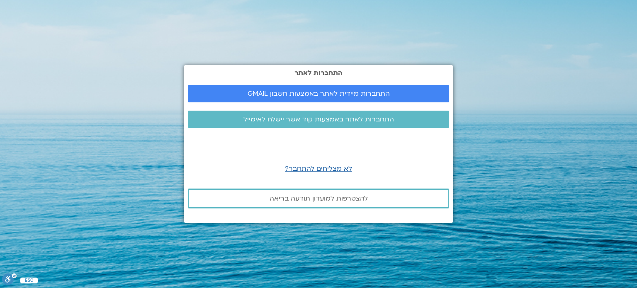 This screenshot has width=637, height=288. What do you see at coordinates (318, 199) in the screenshot?
I see `span: להצטרפות למועדון תודעה בריאה` at bounding box center [318, 199].